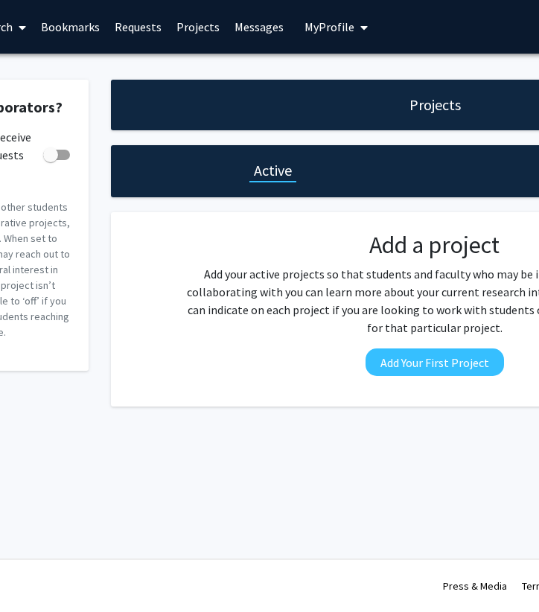 This screenshot has width=539, height=612. Describe the element at coordinates (435, 105) in the screenshot. I see `h1: Projects` at that location.